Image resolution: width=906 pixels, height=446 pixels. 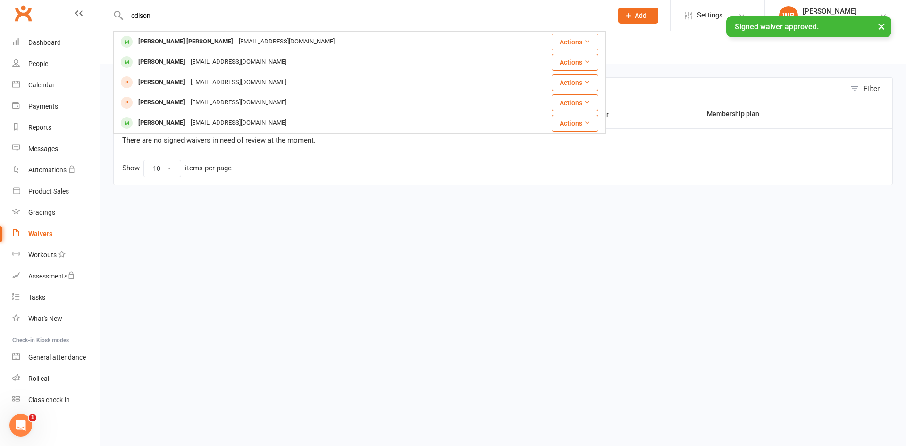 I want to click on div: Messages, so click(x=43, y=149).